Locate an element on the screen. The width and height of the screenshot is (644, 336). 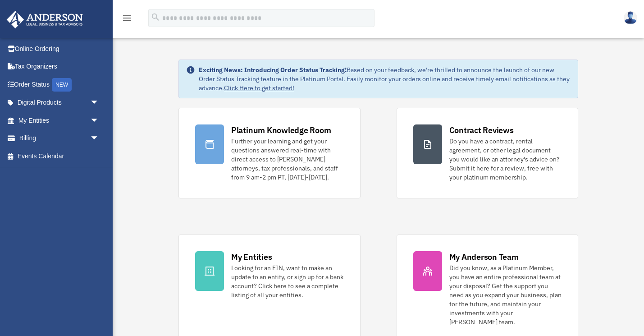
strong: Exciting News: Introducing Order Status Tracking! is located at coordinates (272, 70).